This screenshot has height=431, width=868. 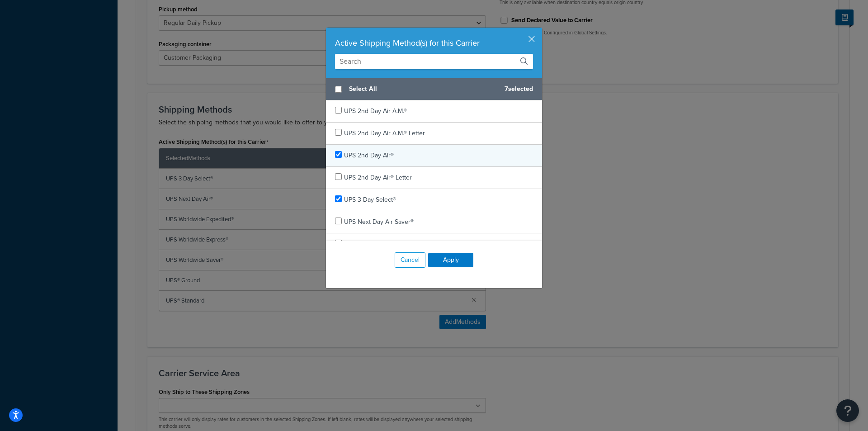 What do you see at coordinates (423, 89) in the screenshot?
I see `span: Select All` at bounding box center [423, 89].